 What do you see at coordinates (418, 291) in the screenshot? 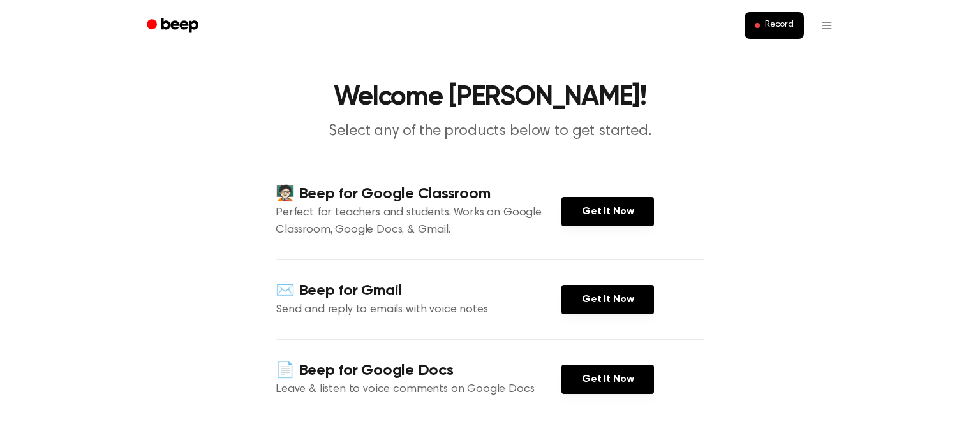
I see `h4: ✉️ Beep for Gmail` at bounding box center [418, 291].